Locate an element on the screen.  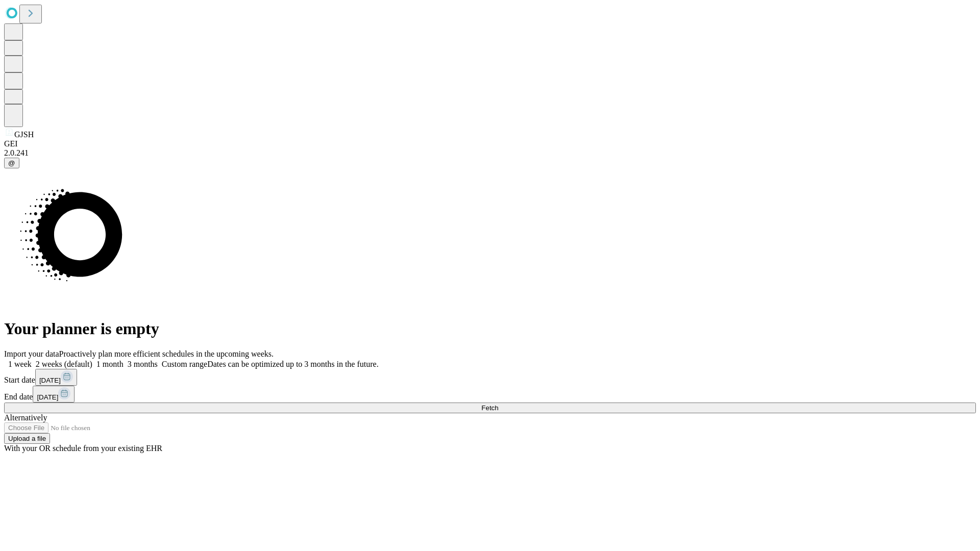
div: 2.0.241 is located at coordinates (490, 153).